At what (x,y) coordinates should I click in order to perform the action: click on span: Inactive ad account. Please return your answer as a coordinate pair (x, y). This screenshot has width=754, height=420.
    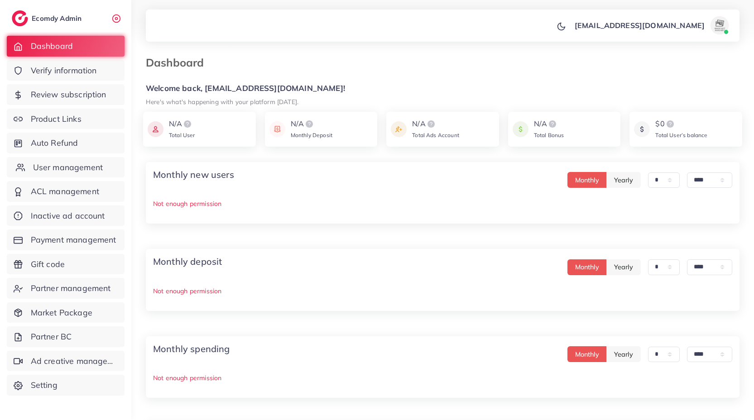
    Looking at the image, I should click on (68, 216).